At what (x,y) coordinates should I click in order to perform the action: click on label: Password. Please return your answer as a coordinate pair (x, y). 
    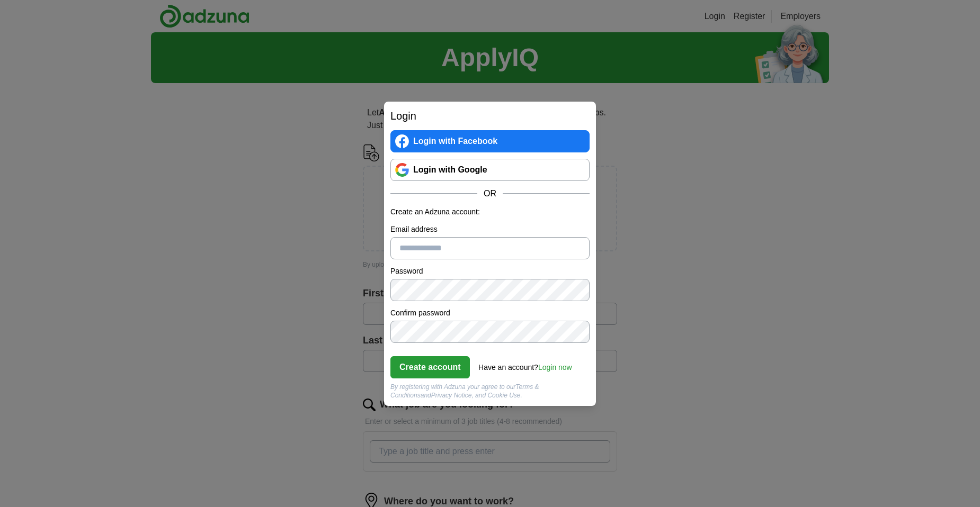
    Looking at the image, I should click on (490, 271).